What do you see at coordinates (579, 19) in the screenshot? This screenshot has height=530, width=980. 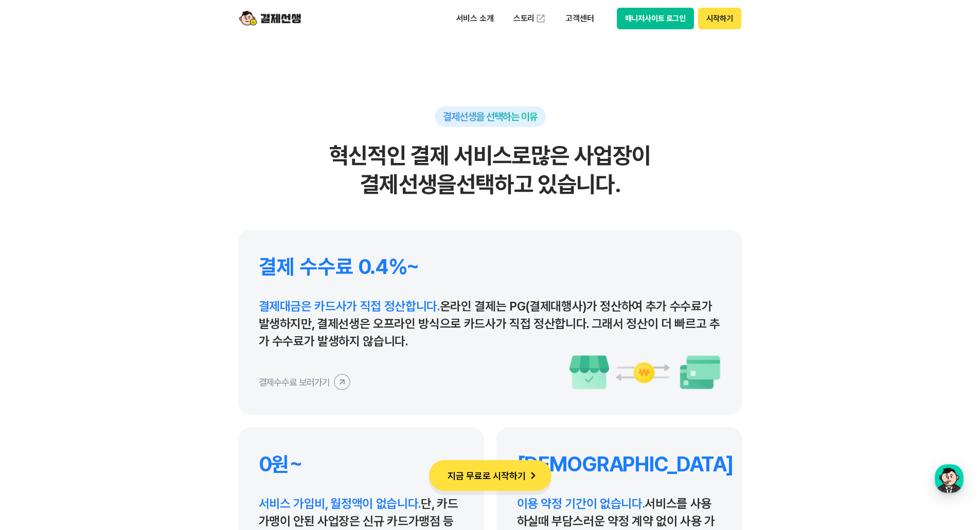 I see `p: 고객센터` at bounding box center [579, 19].